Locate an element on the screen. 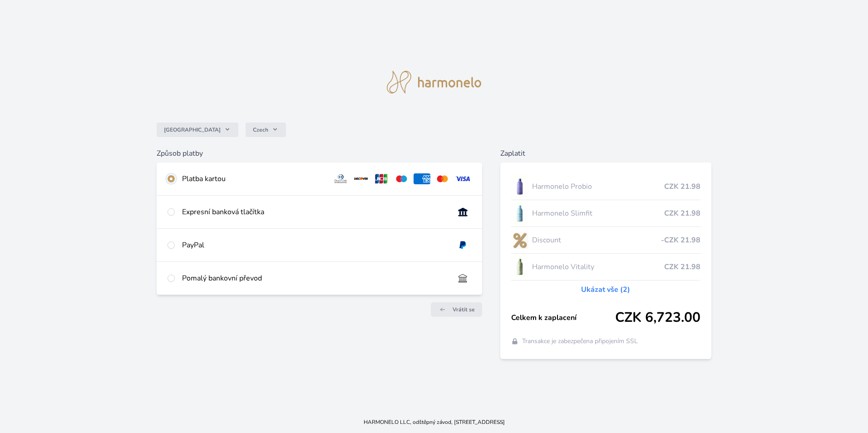 The image size is (868, 433). img: amex.svg is located at coordinates (421, 179).